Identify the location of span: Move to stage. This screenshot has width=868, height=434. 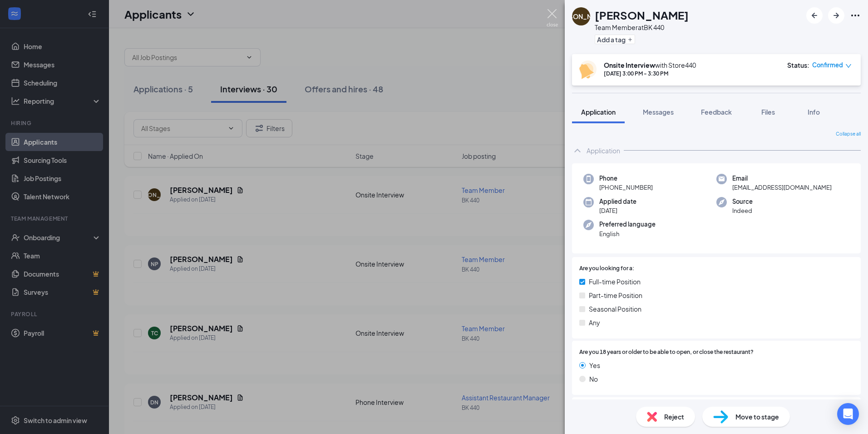
(757, 417).